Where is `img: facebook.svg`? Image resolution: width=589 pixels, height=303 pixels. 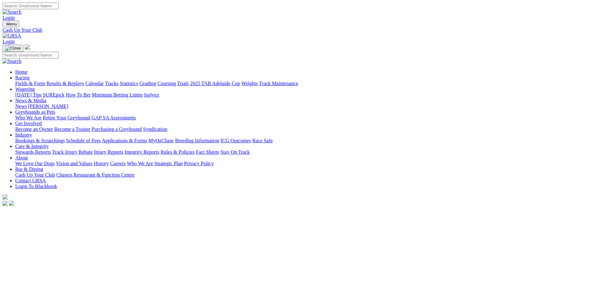
img: facebook.svg is located at coordinates (5, 203).